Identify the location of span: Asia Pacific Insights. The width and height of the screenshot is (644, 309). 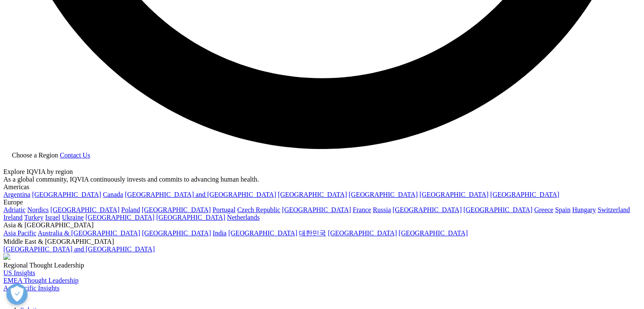
(31, 288).